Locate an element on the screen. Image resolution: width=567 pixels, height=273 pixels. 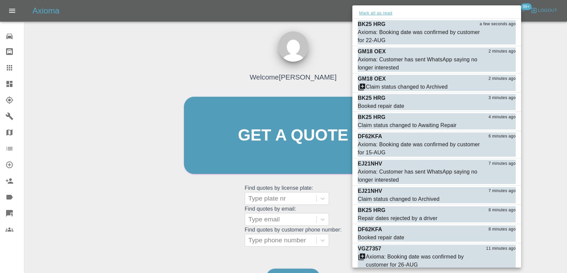
span: 4 minutes ago is located at coordinates (502, 118).